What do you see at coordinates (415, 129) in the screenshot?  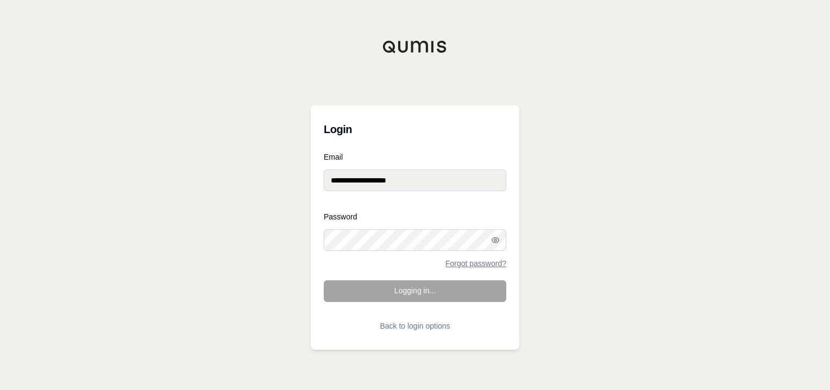 I see `h3: Login` at bounding box center [415, 129].